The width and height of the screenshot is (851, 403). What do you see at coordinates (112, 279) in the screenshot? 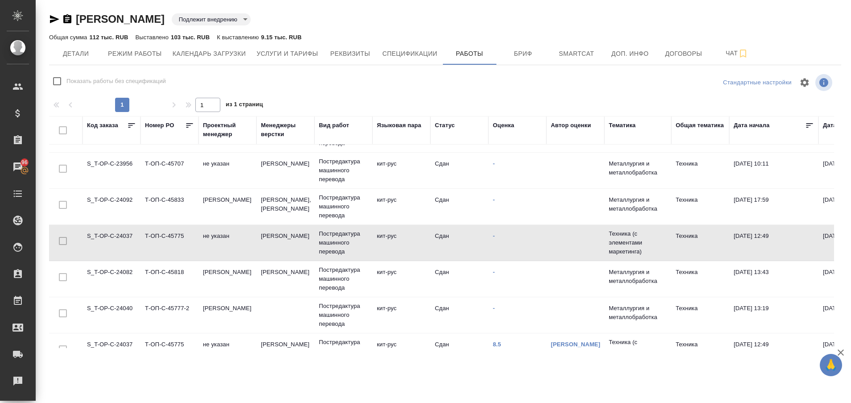
I see `td: S_T-OP-C-24082` at bounding box center [112, 279].